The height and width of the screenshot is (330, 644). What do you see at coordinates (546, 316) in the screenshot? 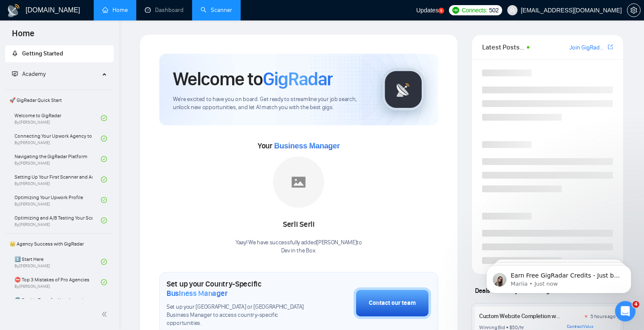
I see `a: Custom Website Completion with Donation Integration` at bounding box center [546, 316].